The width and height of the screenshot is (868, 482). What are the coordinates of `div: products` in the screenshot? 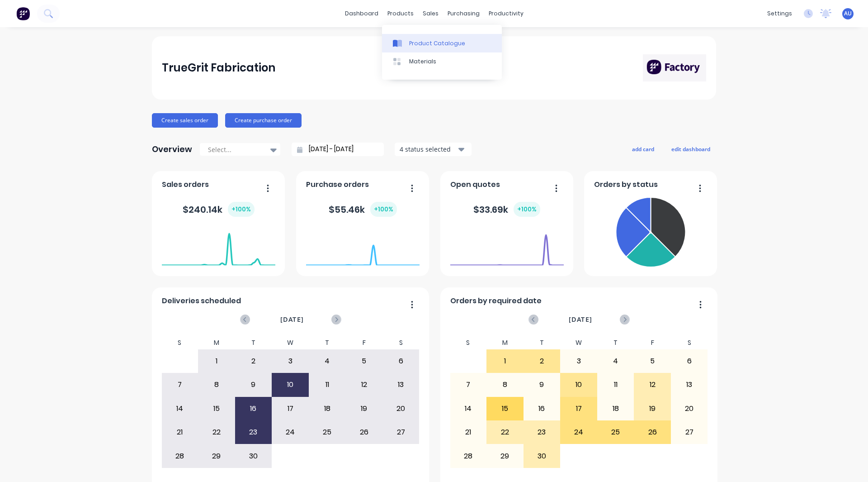 It's located at (400, 14).